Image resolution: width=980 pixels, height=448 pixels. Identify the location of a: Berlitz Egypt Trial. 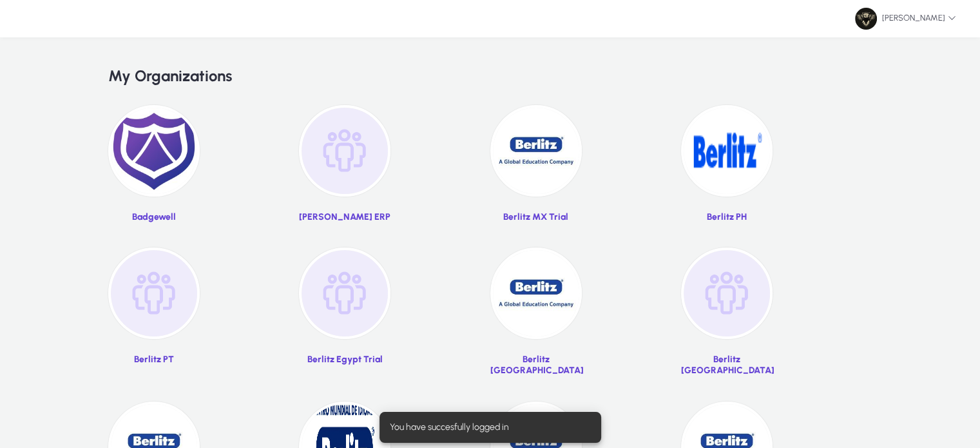
(345, 316).